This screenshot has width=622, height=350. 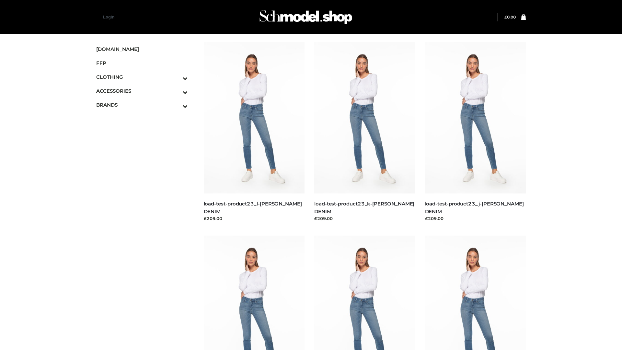 What do you see at coordinates (142, 77) in the screenshot?
I see `a: CLOTHINGToggle Submenu` at bounding box center [142, 77].